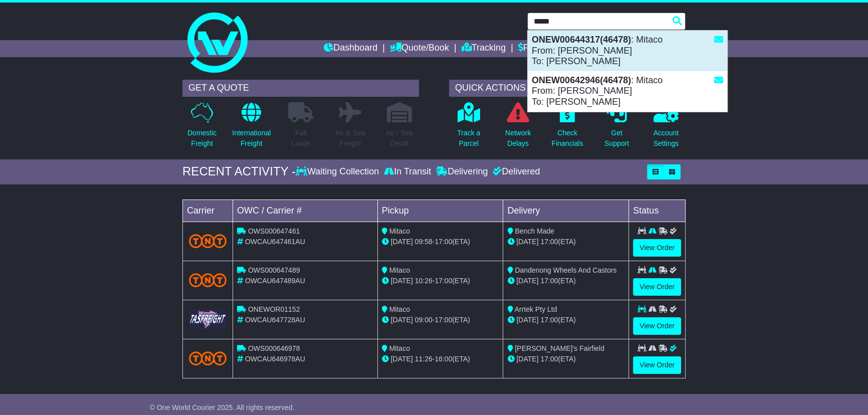  I want to click on span: OWS000647461, so click(274, 231).